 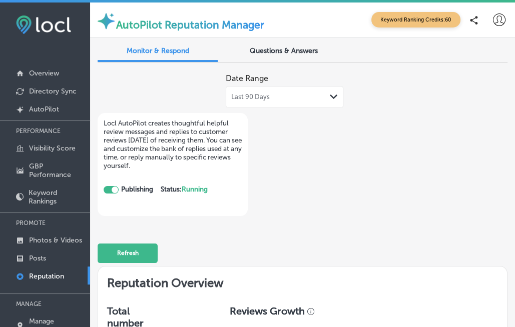 I want to click on p: Visibility Score, so click(x=52, y=148).